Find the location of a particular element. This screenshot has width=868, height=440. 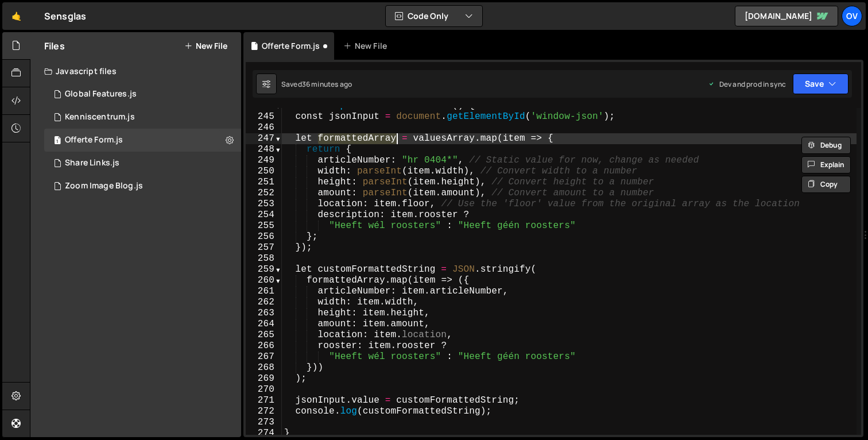

h2: Files is located at coordinates (55, 46).